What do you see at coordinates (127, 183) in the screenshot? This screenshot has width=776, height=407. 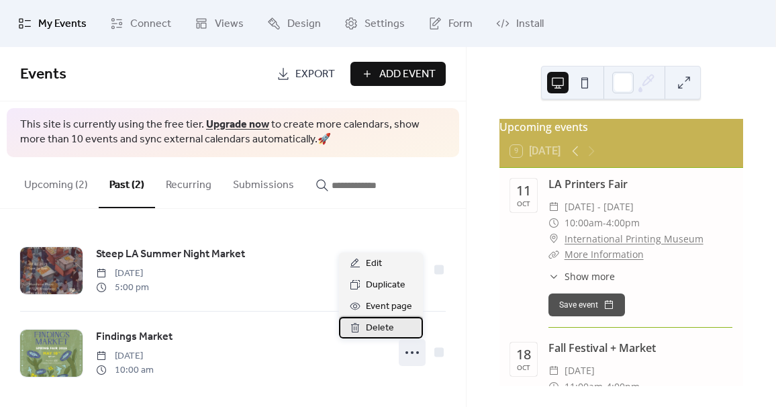 I see `button: Past (2)` at bounding box center [127, 183].